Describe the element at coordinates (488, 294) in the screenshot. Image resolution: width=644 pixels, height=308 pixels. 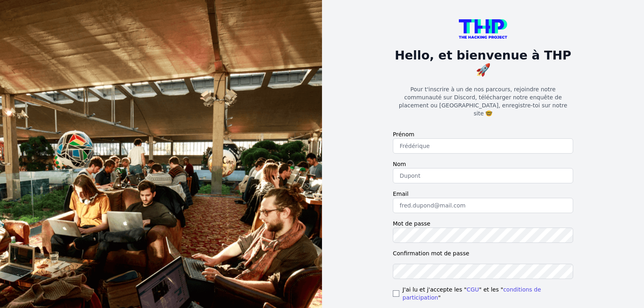
I see `span: J'ai lu et j'accepte les " " et les " "` at that location.